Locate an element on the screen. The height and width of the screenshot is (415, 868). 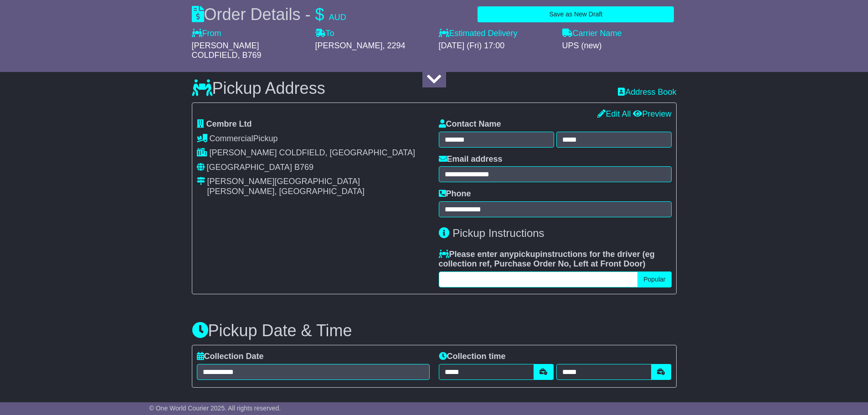
span: AUD is located at coordinates (337, 18).